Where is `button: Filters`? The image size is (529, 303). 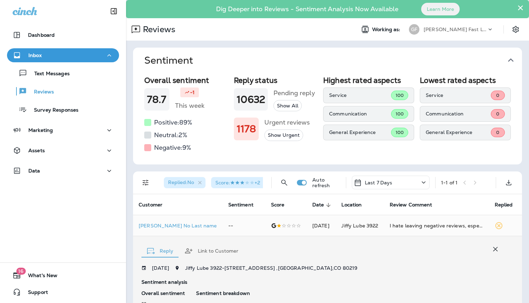
button: Filters is located at coordinates (146, 183).